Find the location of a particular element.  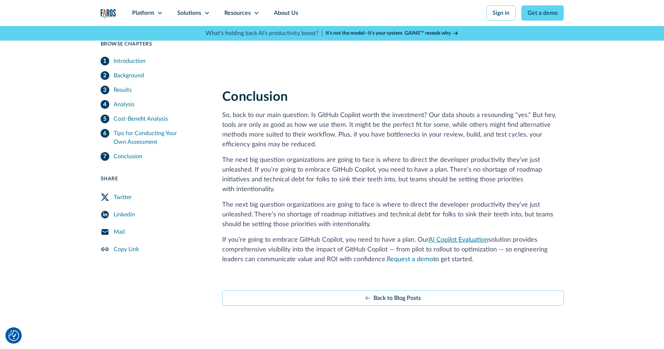

p: If you’re going to embrace GitHub Copilot, you need to have a plan. Our solution provides compreh... is located at coordinates (393, 250).